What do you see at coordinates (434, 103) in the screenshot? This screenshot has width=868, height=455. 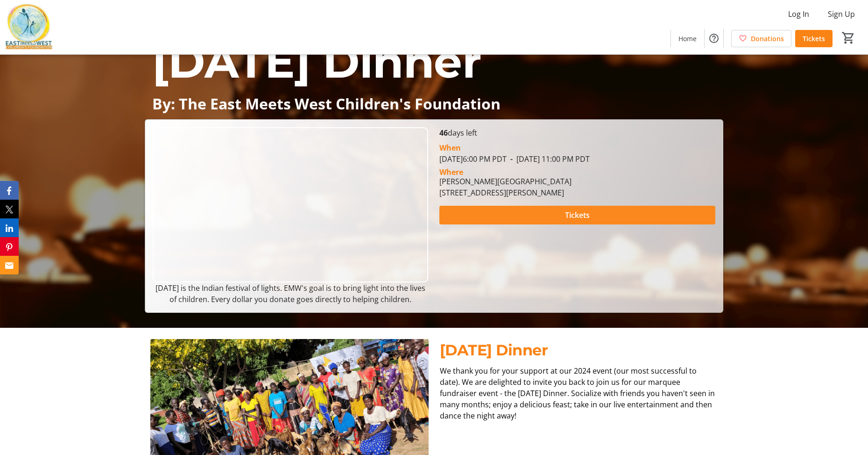 I see `p: By: The East Meets West Children's Foundation` at bounding box center [434, 103].